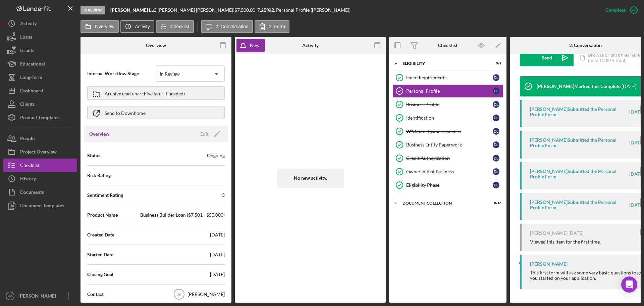 This screenshot has height=306, width=644. Describe the element at coordinates (547, 58) in the screenshot. I see `button: Send` at that location.